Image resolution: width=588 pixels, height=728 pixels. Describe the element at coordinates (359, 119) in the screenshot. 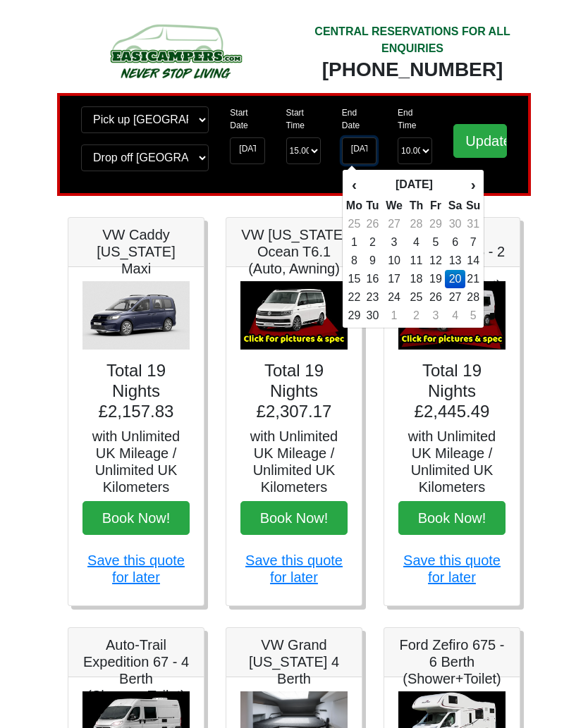

I see `label: End Date` at that location.